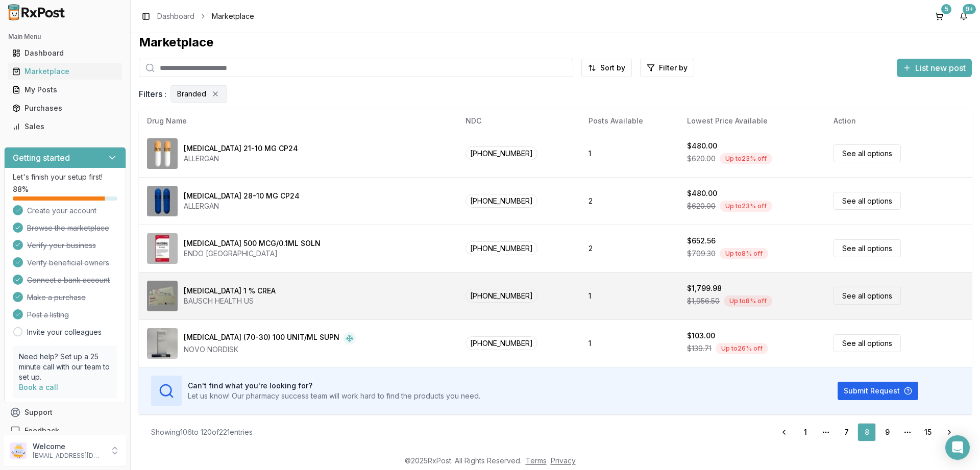 This screenshot has height=470, width=980. What do you see at coordinates (705, 288) in the screenshot?
I see `div: $1,799.98` at bounding box center [705, 288].